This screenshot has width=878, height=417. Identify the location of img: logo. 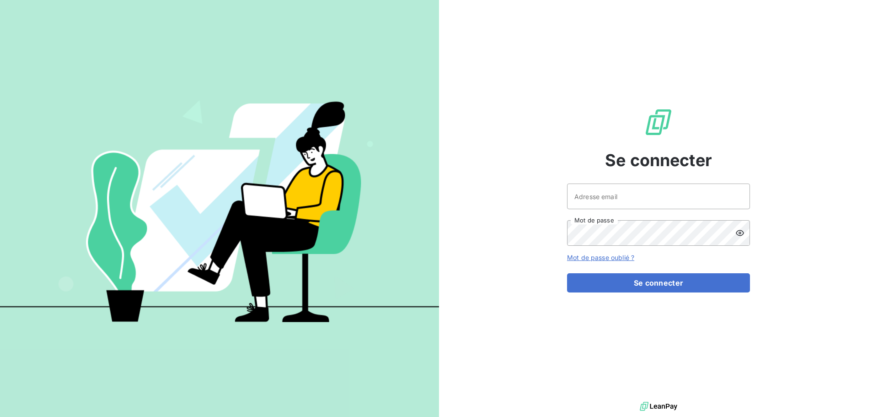
(659, 406).